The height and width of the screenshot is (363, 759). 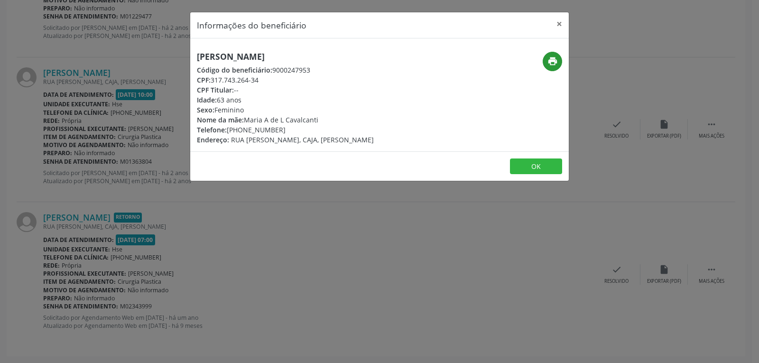 What do you see at coordinates (285, 110) in the screenshot?
I see `div: Feminino` at bounding box center [285, 110].